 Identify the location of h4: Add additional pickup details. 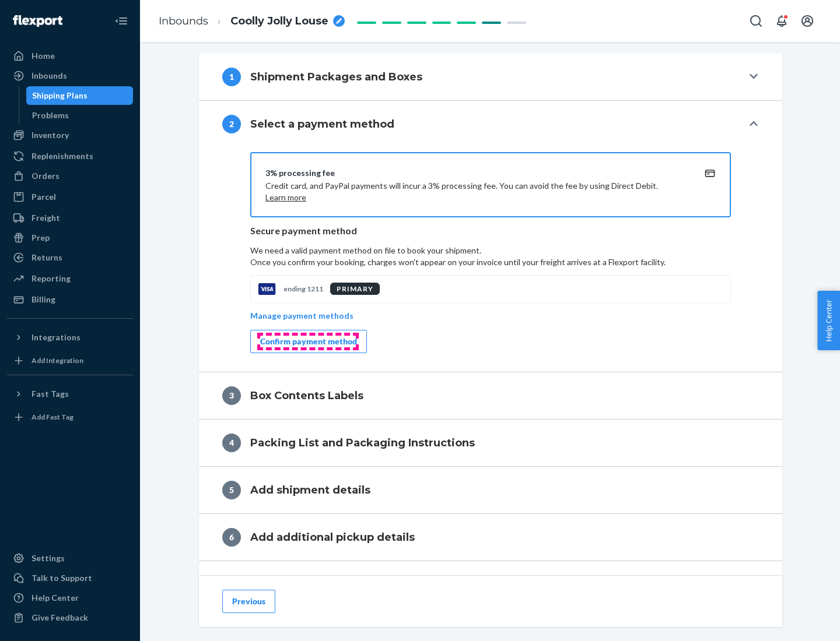
(332, 538).